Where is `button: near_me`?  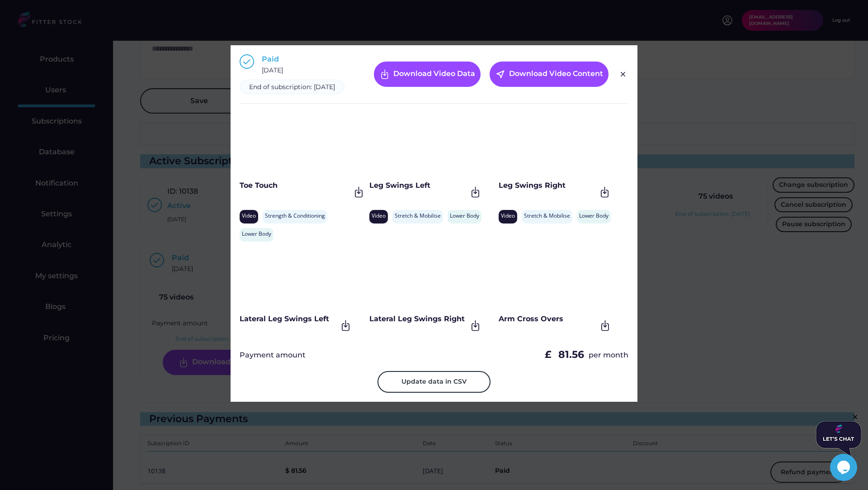
button: near_me is located at coordinates (501, 74).